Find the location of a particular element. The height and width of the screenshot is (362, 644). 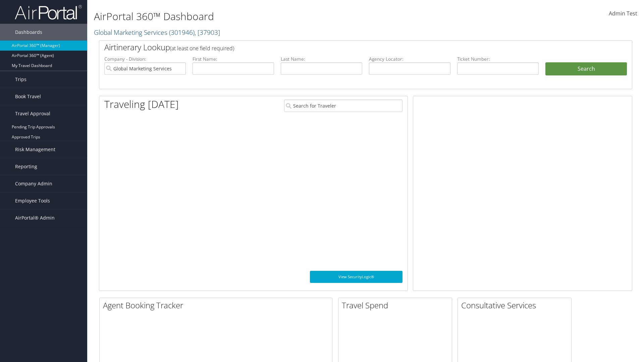

span: Book Travel is located at coordinates (28, 96).